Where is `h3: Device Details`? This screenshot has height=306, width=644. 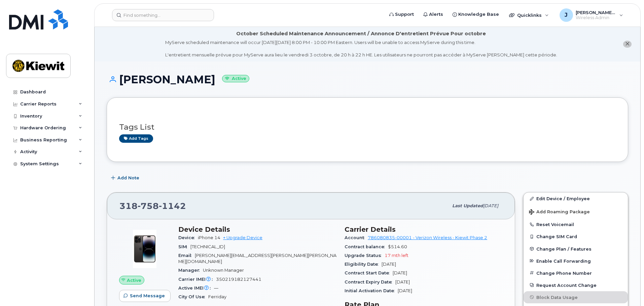
h3: Device Details is located at coordinates (257, 230).